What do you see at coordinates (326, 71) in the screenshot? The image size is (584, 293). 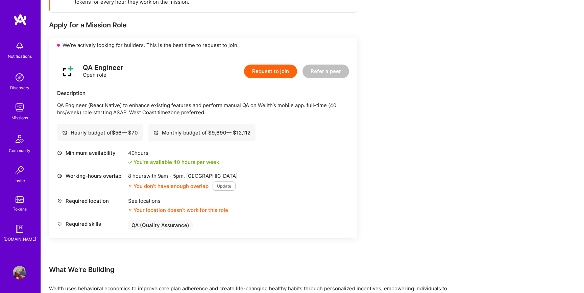 I see `button: Refer a peer` at bounding box center [326, 71].